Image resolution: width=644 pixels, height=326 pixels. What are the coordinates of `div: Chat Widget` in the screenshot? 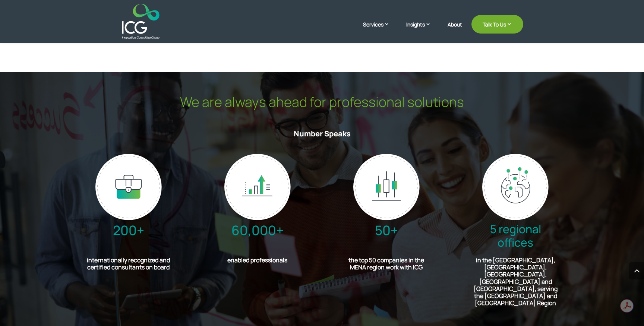 It's located at (580, 286).